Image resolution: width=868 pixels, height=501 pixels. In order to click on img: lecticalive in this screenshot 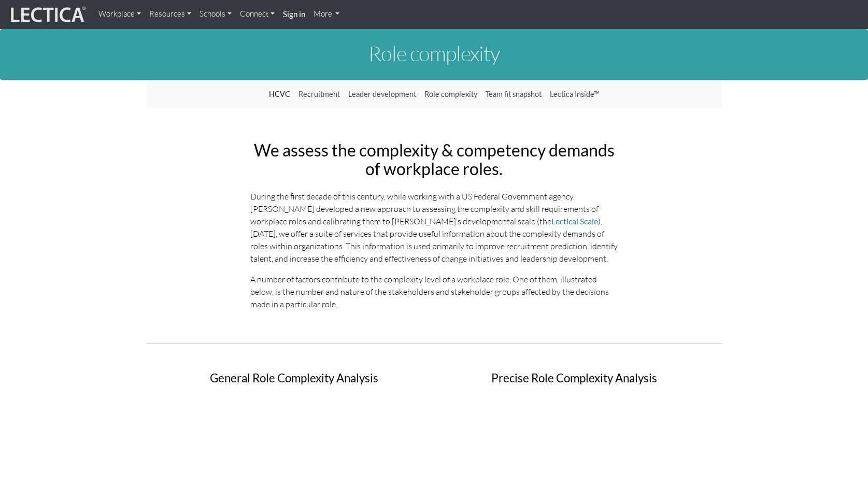, I will do `click(47, 15)`.